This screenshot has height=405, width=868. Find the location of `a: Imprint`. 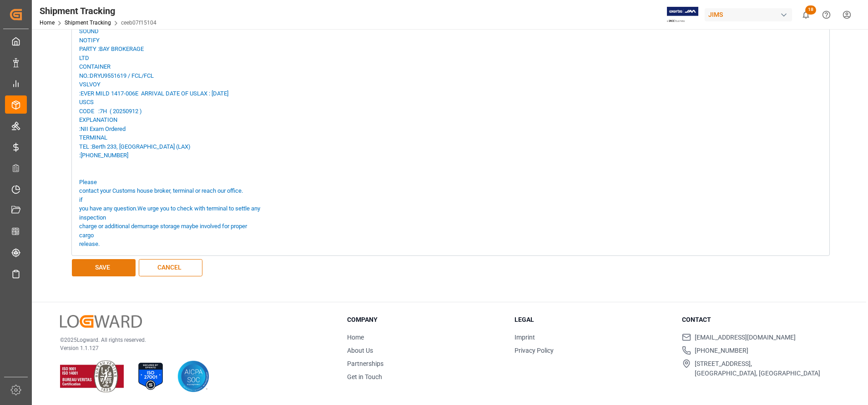

a: Imprint is located at coordinates (525, 337).